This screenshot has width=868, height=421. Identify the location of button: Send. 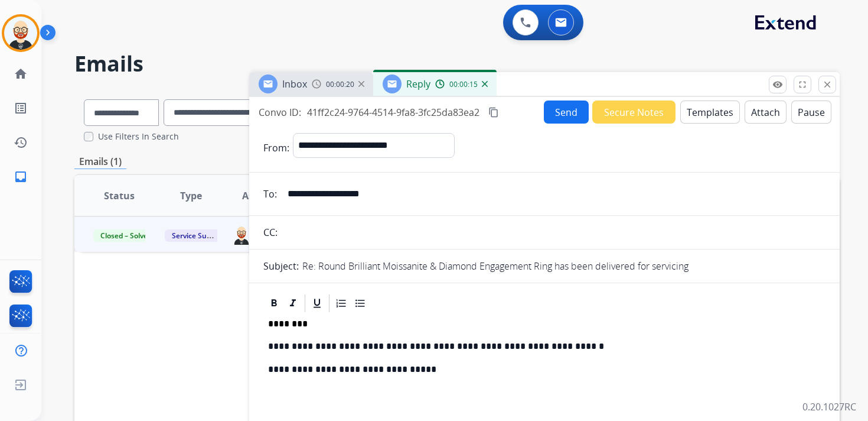
(566, 112).